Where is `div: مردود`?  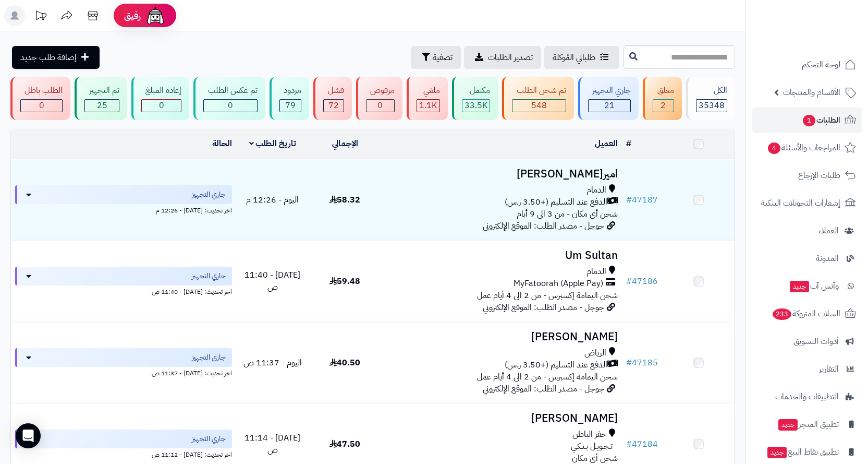
div: مردود is located at coordinates (290, 90).